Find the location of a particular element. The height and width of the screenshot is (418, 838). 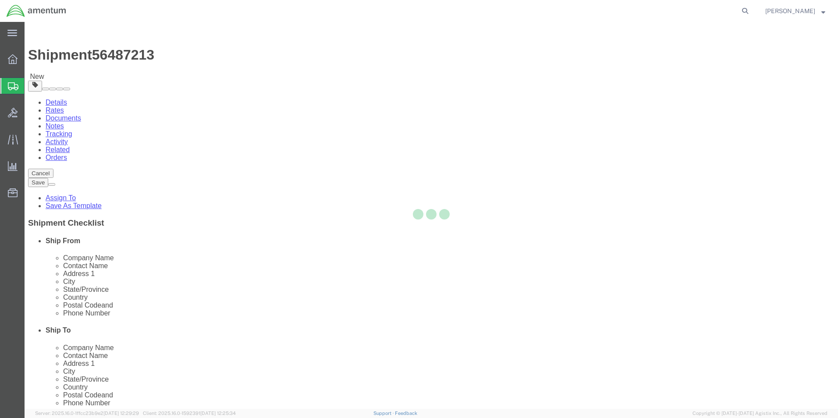

span: Server: 2025.16.0-1ffcc23b9e2 is located at coordinates (87, 413).